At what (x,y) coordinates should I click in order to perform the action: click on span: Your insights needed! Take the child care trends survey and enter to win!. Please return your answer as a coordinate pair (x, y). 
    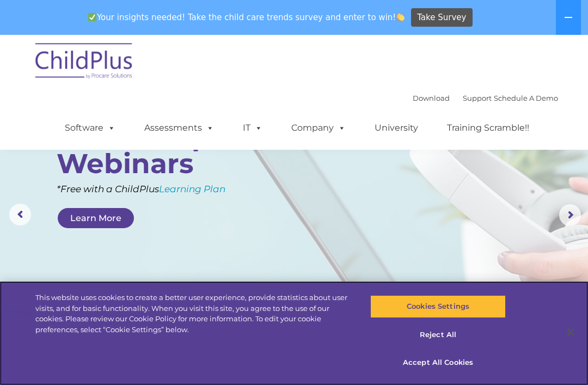
    Looking at the image, I should click on (246, 18).